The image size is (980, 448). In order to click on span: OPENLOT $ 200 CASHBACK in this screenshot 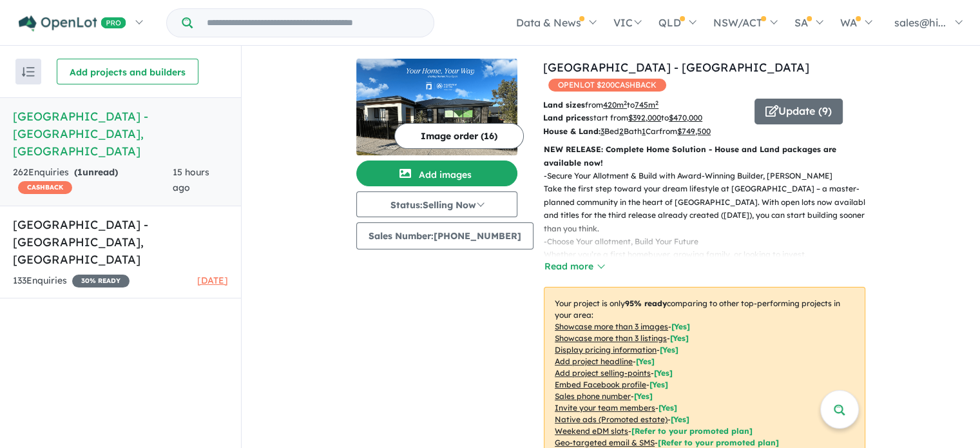, I will do `click(607, 85)`.